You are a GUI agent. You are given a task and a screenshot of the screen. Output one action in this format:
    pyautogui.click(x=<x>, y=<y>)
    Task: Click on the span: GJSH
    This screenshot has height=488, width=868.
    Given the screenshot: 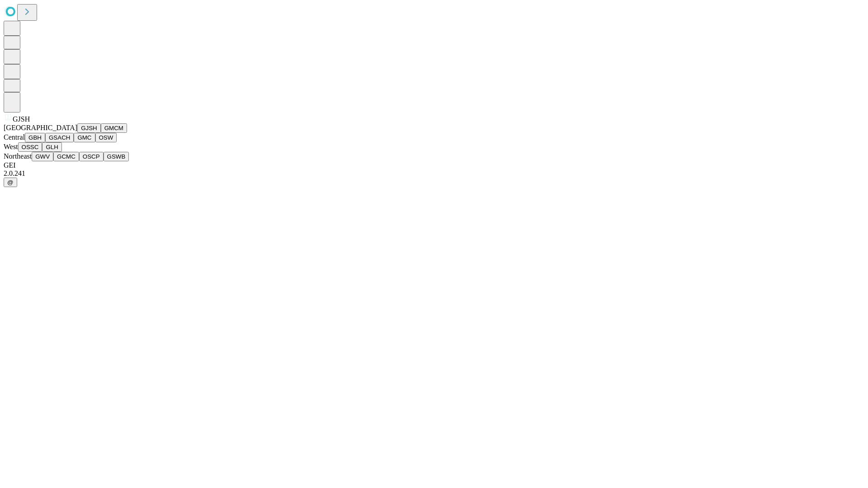 What is the action you would take?
    pyautogui.click(x=21, y=119)
    